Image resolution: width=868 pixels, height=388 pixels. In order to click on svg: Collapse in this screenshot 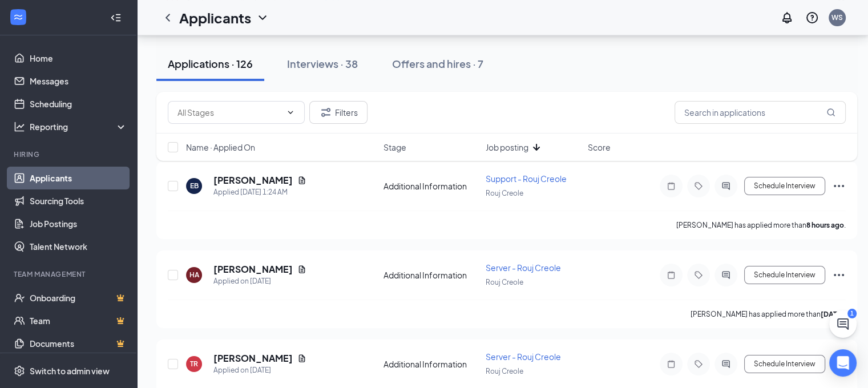, I will do `click(116, 18)`.